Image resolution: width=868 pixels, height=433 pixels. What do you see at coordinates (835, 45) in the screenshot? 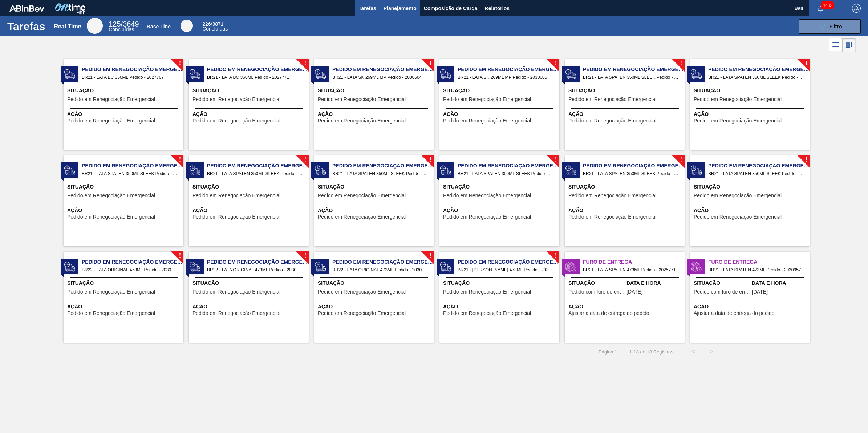
I see `div: Visão em Lista` at bounding box center [835, 45].